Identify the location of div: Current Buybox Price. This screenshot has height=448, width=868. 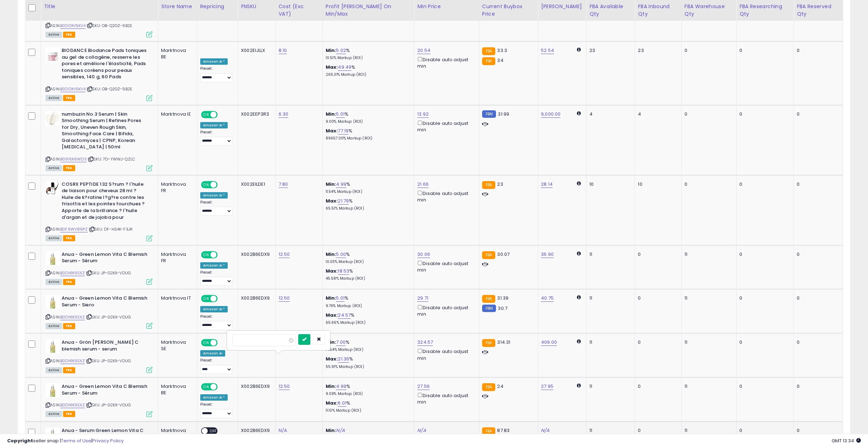
(509, 10).